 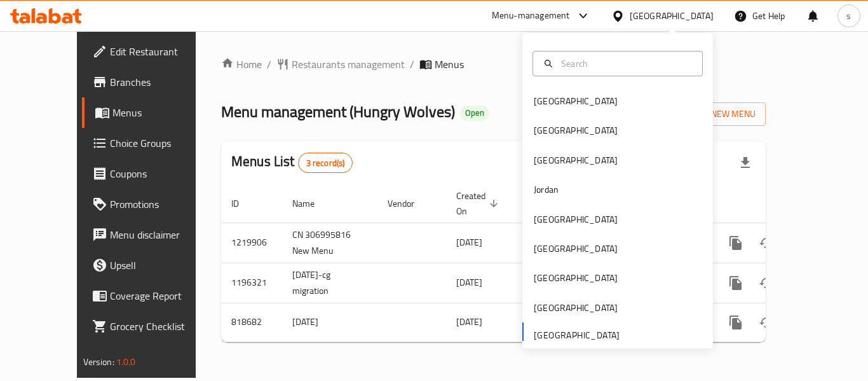 I want to click on a: Menu disclaimer, so click(x=152, y=235).